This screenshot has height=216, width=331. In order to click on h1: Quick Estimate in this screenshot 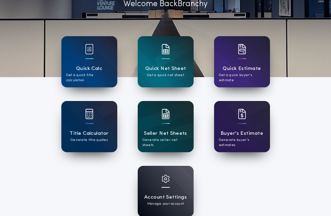, I will do `click(242, 68)`.